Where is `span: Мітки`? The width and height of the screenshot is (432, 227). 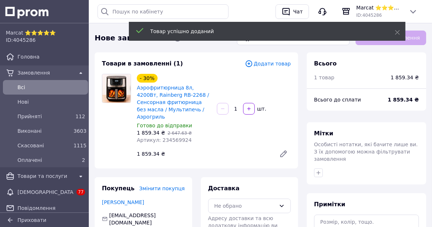
span: Мітки is located at coordinates (324, 133).